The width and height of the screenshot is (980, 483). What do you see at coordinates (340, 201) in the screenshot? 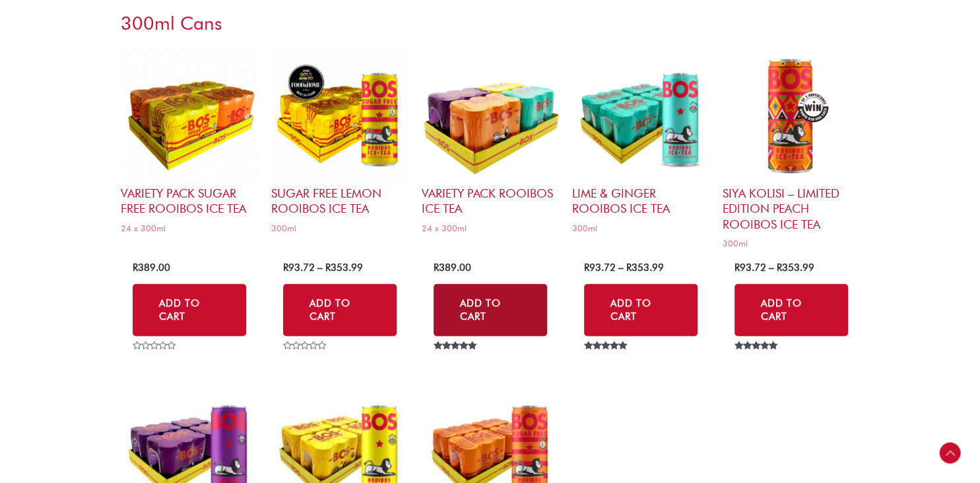
I see `h2: Sugar Free Lemon Rooibos Ice Tea` at bounding box center [340, 201].